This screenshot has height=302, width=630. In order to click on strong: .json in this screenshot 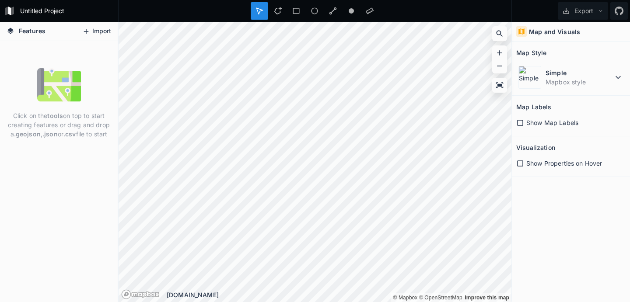, I will do `click(50, 134)`.